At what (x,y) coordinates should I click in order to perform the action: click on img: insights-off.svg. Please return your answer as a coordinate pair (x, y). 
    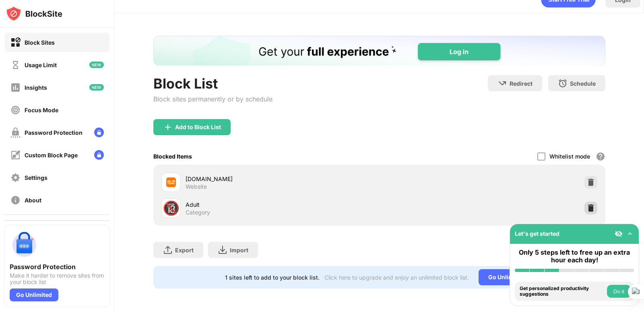
    Looking at the image, I should click on (15, 87).